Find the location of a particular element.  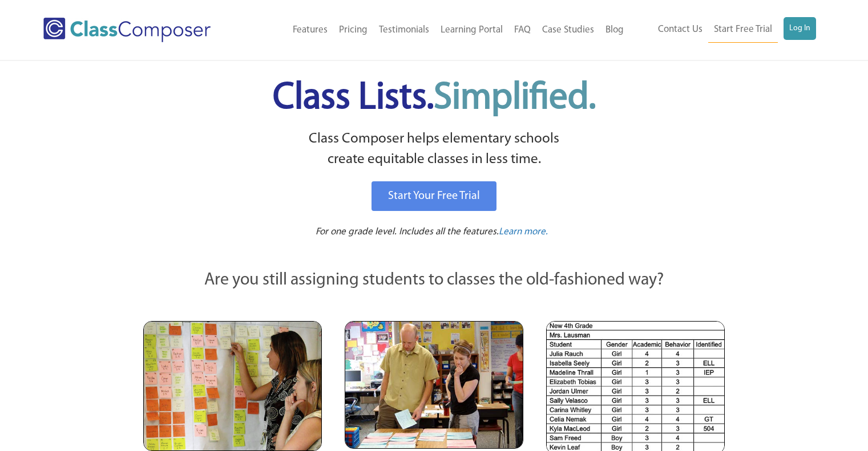

a: Case Studies is located at coordinates (568, 30).